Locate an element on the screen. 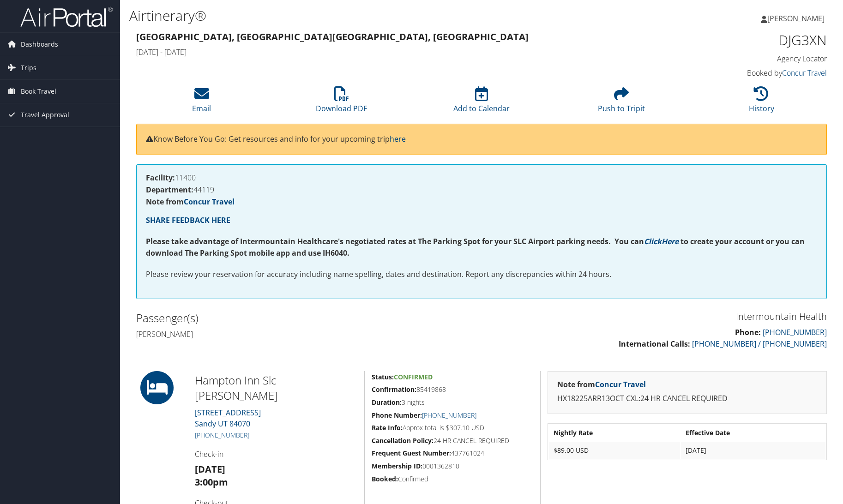 Image resolution: width=843 pixels, height=504 pixels. a: Push to Tripit is located at coordinates (621, 102).